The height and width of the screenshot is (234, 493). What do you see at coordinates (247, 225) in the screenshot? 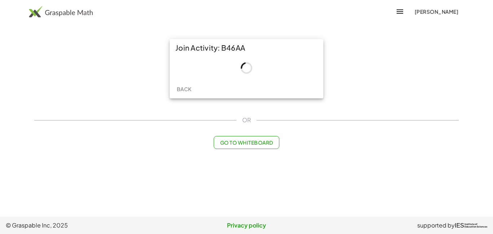
I see `a: Privacy policy` at bounding box center [247, 225].